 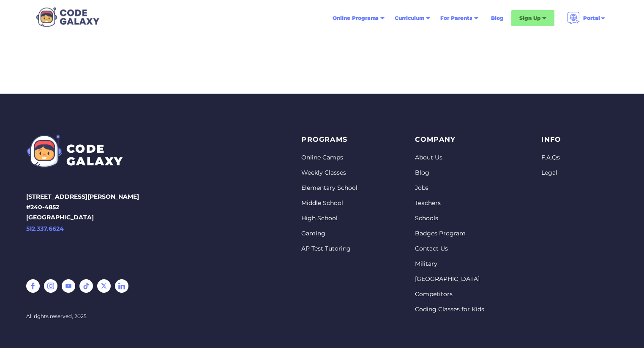 What do you see at coordinates (329, 234) in the screenshot?
I see `a: Gaming` at bounding box center [329, 234].